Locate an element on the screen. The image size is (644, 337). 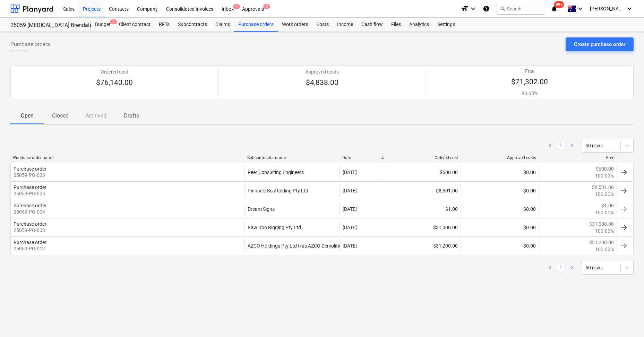
i: format_size is located at coordinates (464, 8).